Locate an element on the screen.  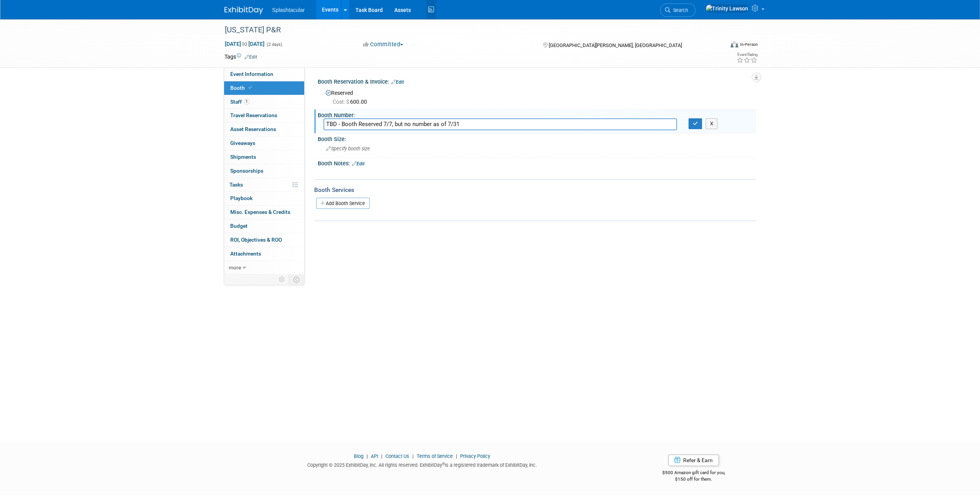
a: Add Booth Service is located at coordinates (343, 203).